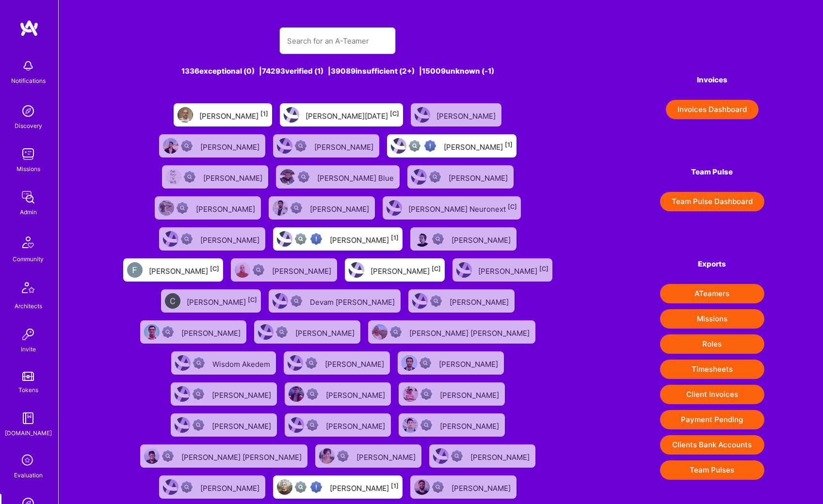 The image size is (823, 504). What do you see at coordinates (712, 394) in the screenshot?
I see `button: Client Invoices` at bounding box center [712, 394].